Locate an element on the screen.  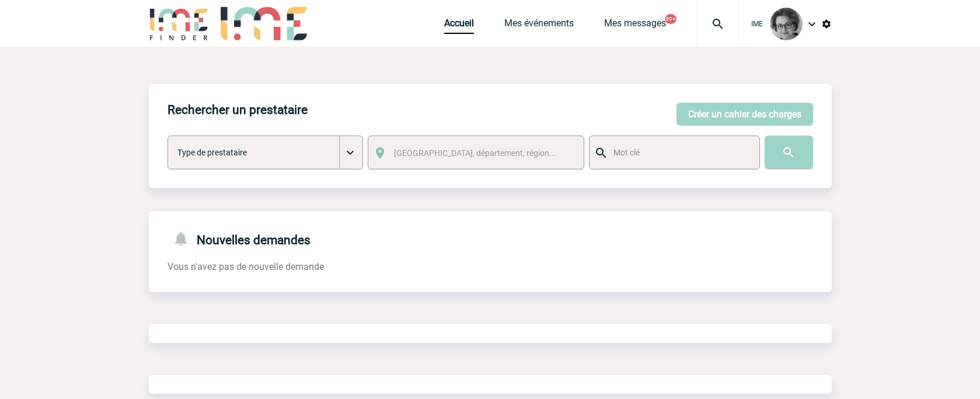
span: IME is located at coordinates (757, 24).